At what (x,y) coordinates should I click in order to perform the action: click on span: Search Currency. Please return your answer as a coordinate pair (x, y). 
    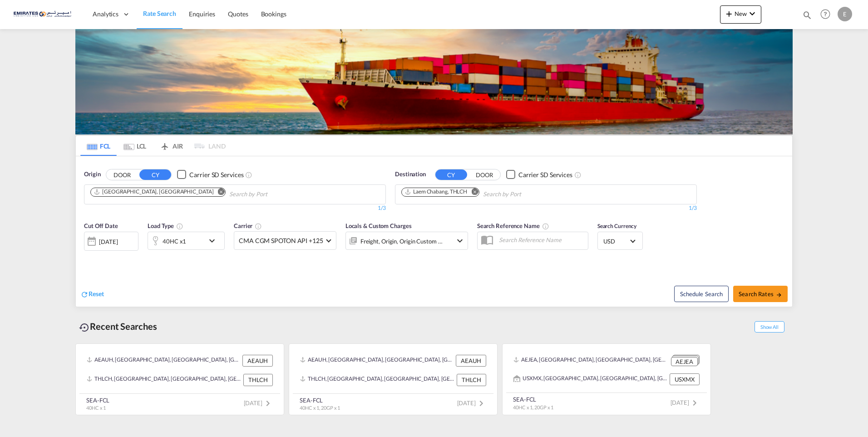
    Looking at the image, I should click on (617, 226).